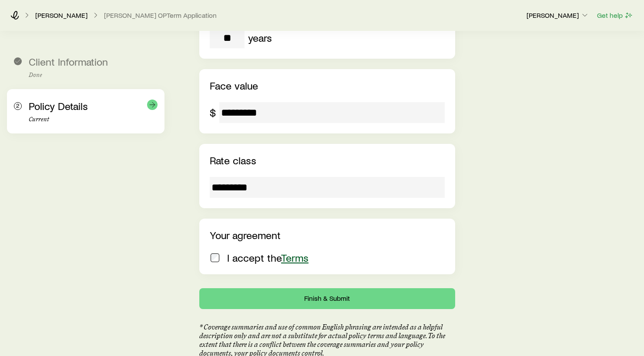  I want to click on p: I accept the, so click(268, 258).